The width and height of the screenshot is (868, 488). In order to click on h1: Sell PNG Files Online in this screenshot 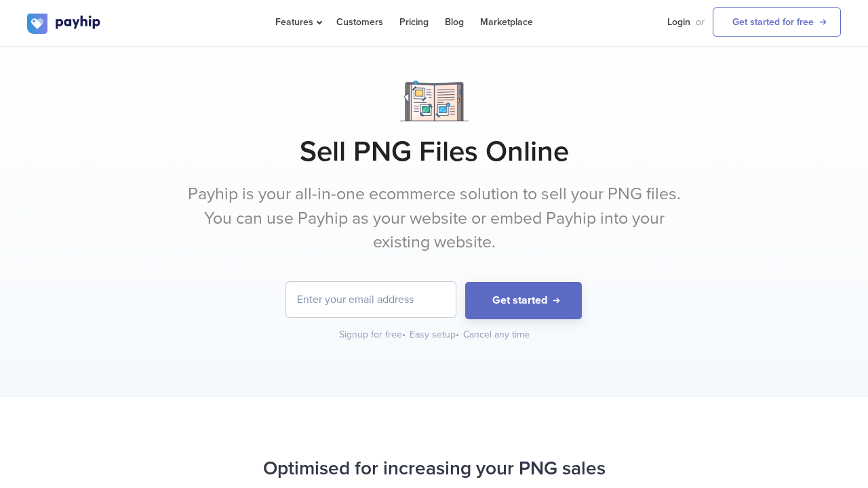, I will do `click(434, 152)`.